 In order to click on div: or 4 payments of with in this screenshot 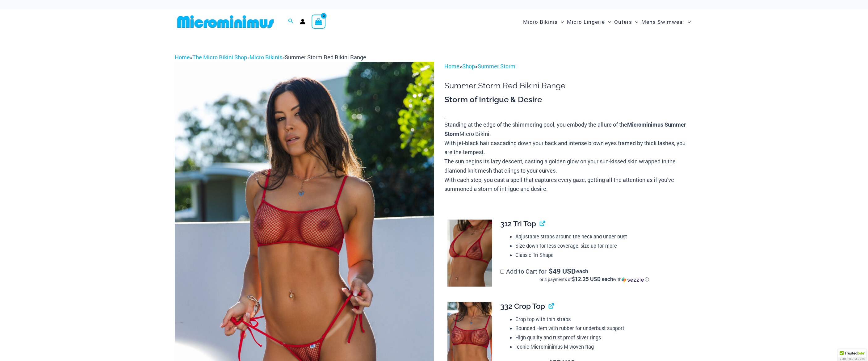, I will do `click(594, 279)`.